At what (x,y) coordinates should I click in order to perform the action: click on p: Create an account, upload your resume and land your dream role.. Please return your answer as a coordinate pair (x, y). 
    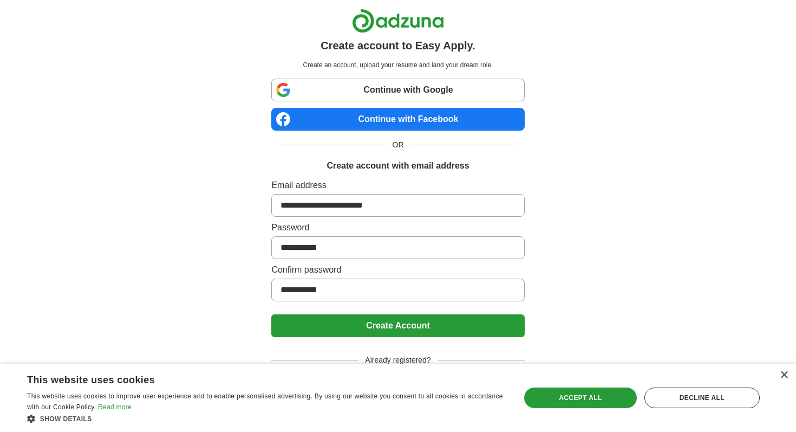
    Looking at the image, I should click on (397, 65).